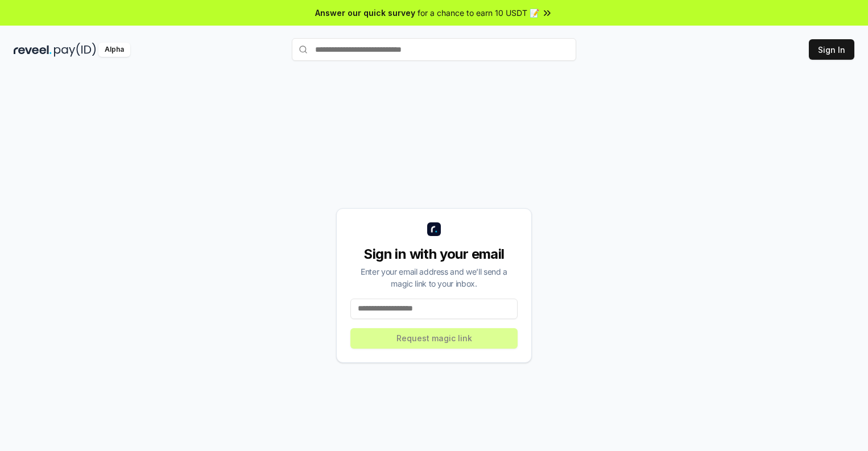 Image resolution: width=868 pixels, height=451 pixels. I want to click on img: logo_small, so click(434, 229).